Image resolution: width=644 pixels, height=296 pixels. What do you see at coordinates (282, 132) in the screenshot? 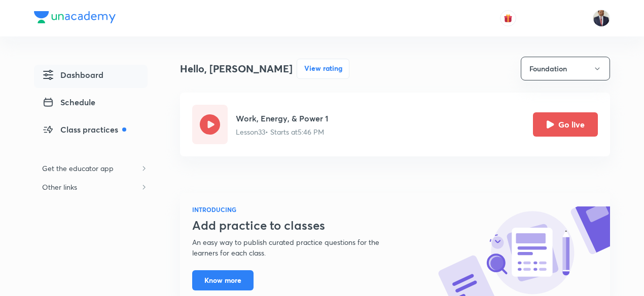
I see `p: Lesson 33 • Starts at 5:46 PM` at bounding box center [282, 132].